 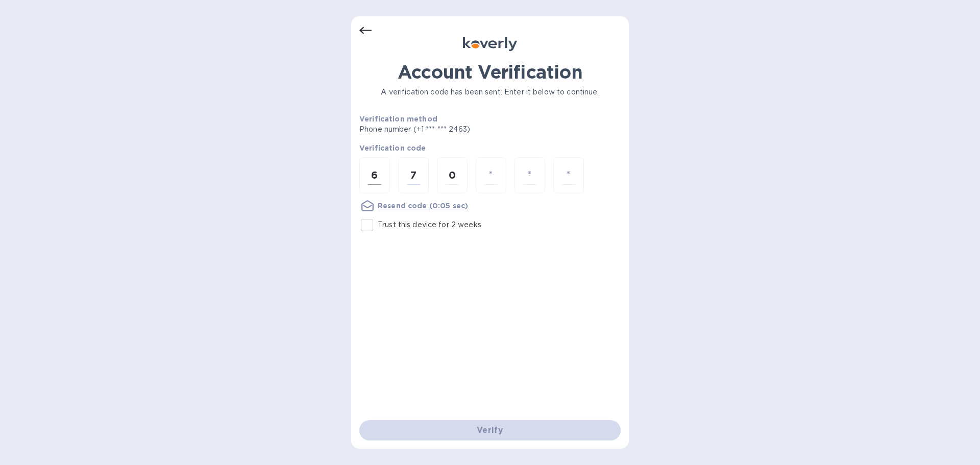 What do you see at coordinates (423, 206) in the screenshot?
I see `u: Resend code (0:05 sec)` at bounding box center [423, 206].